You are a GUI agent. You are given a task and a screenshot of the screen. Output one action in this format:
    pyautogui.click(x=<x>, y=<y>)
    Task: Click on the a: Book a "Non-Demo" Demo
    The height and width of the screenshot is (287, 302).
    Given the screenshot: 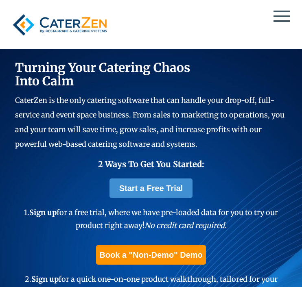 What is the action you would take?
    pyautogui.click(x=150, y=255)
    